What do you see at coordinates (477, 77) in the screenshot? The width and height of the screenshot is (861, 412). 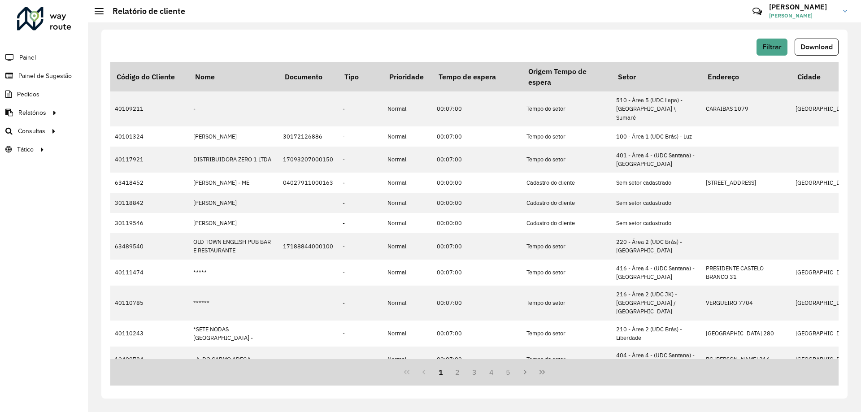 I see `th: Tempo de espera` at bounding box center [477, 77].